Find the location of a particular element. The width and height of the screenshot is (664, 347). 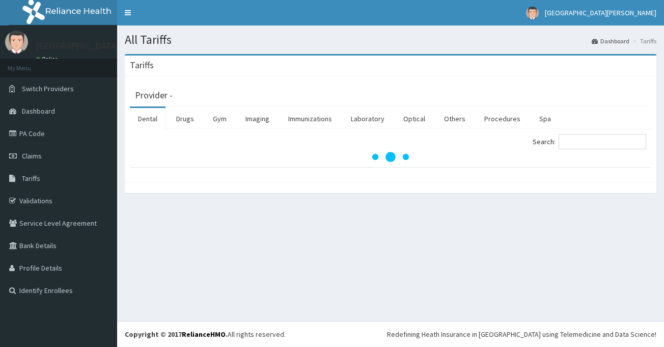

a: Online is located at coordinates (48, 59).